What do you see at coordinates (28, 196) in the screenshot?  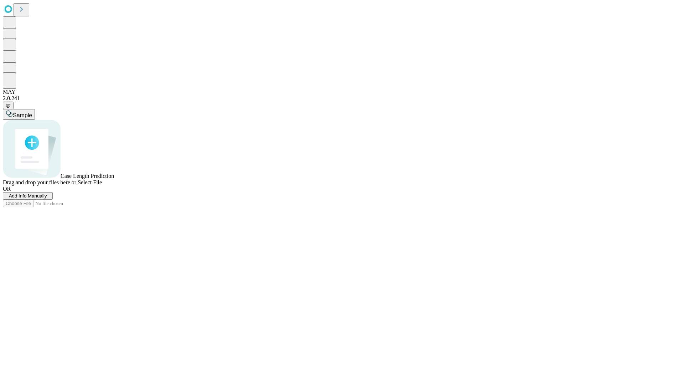 I see `button: Add Info Manually` at bounding box center [28, 196].